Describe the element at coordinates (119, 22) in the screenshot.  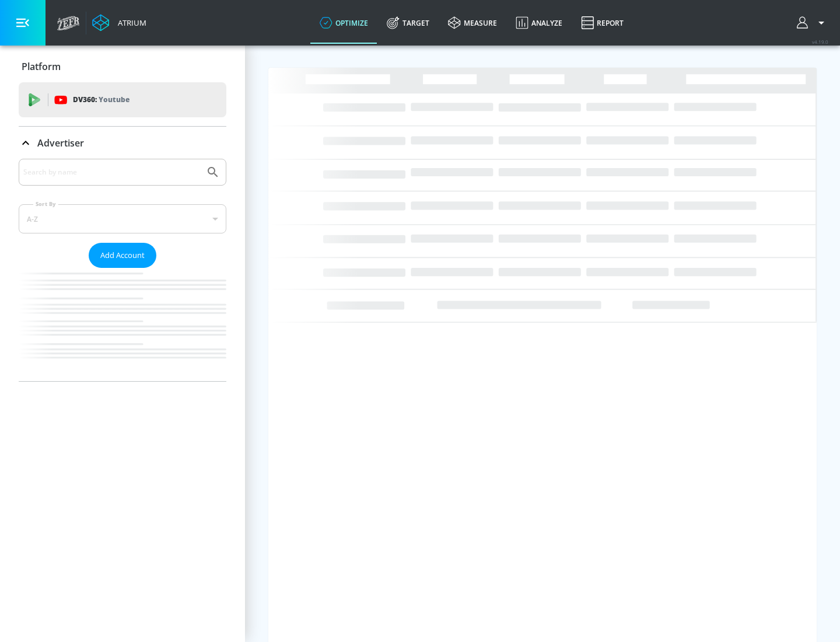
I see `a: Atrium` at that location.